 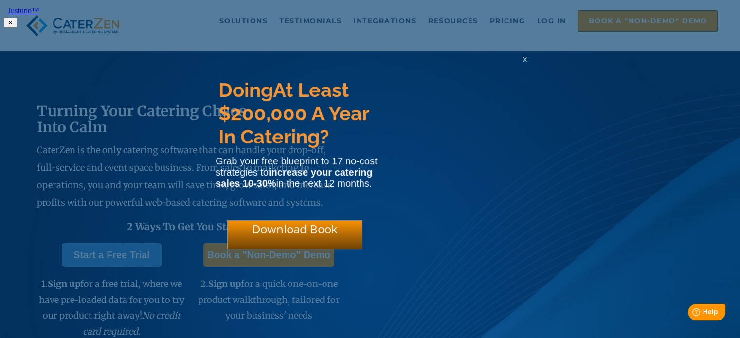 What do you see at coordinates (295, 235) in the screenshot?
I see `div: Download Book` at bounding box center [295, 235].